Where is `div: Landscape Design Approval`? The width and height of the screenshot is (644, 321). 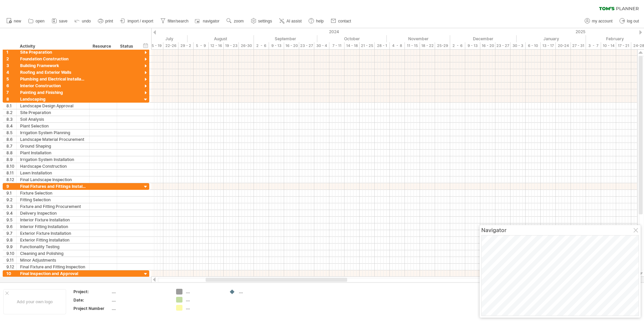 div: Landscape Design Approval is located at coordinates (53, 105).